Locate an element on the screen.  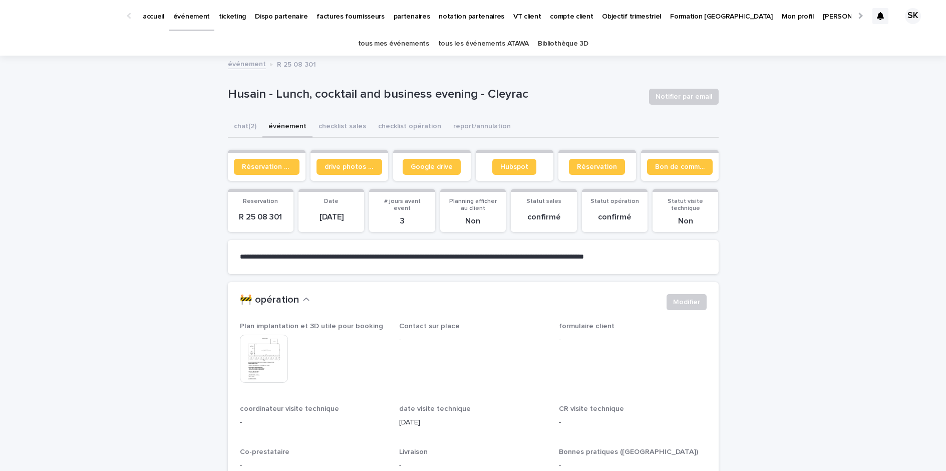
span: Date is located at coordinates (331, 201).